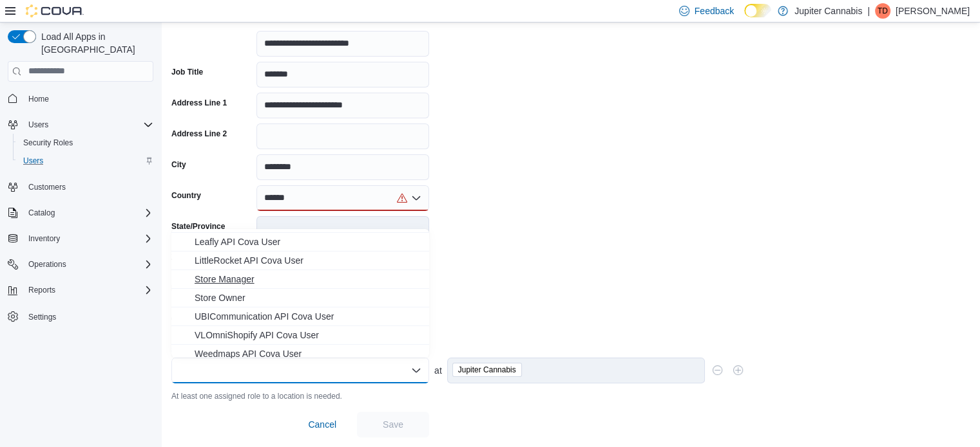 This screenshot has width=980, height=447. I want to click on button: UBICommunication API Cova User, so click(300, 317).